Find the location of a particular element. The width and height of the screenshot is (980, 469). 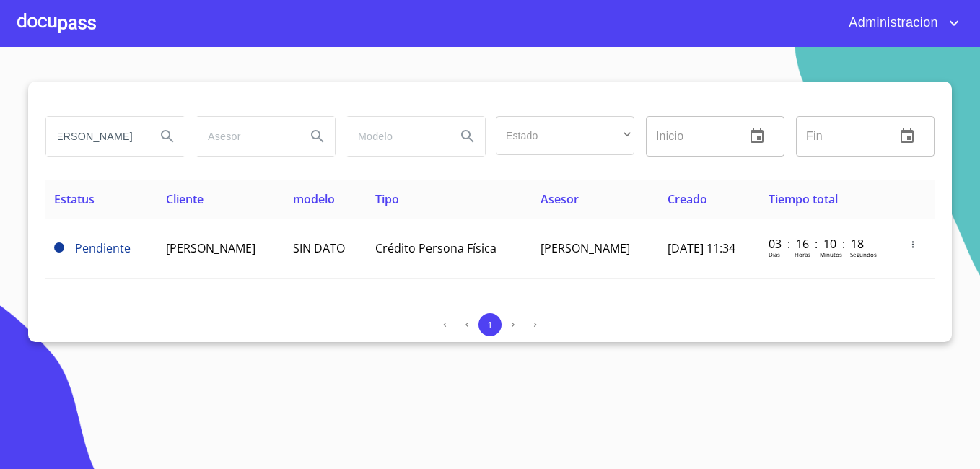

span: Tipo is located at coordinates (387, 199).